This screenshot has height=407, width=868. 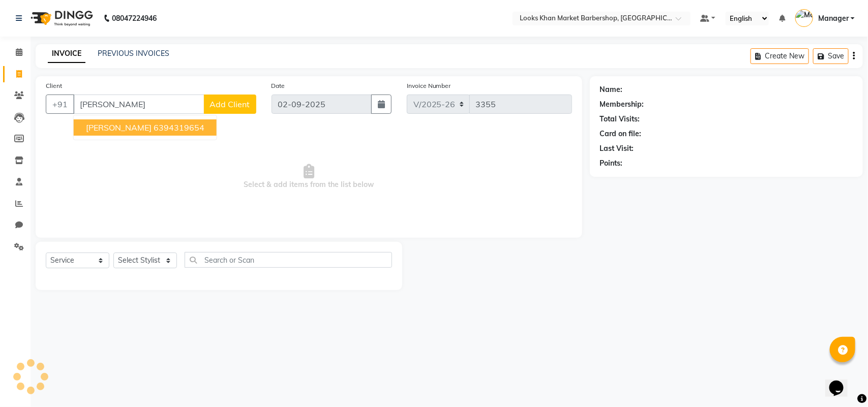 I want to click on span: Manager, so click(x=834, y=18).